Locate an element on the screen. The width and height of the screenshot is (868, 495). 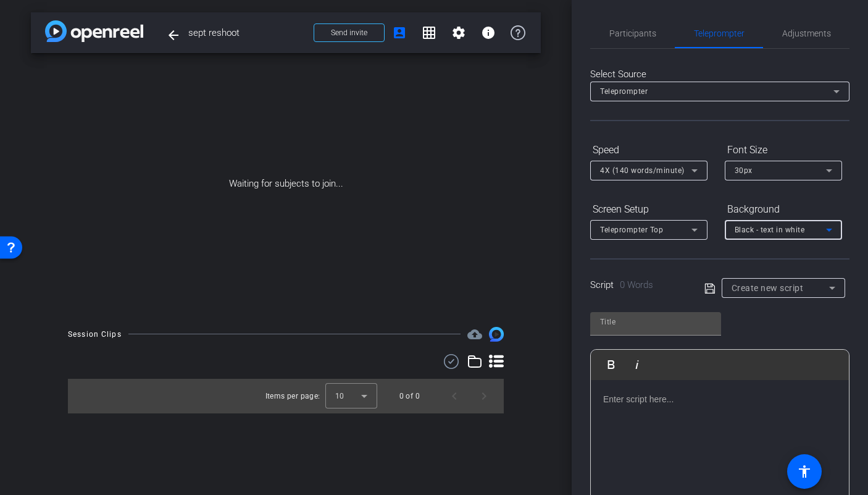
span: 30px is located at coordinates (744, 171).